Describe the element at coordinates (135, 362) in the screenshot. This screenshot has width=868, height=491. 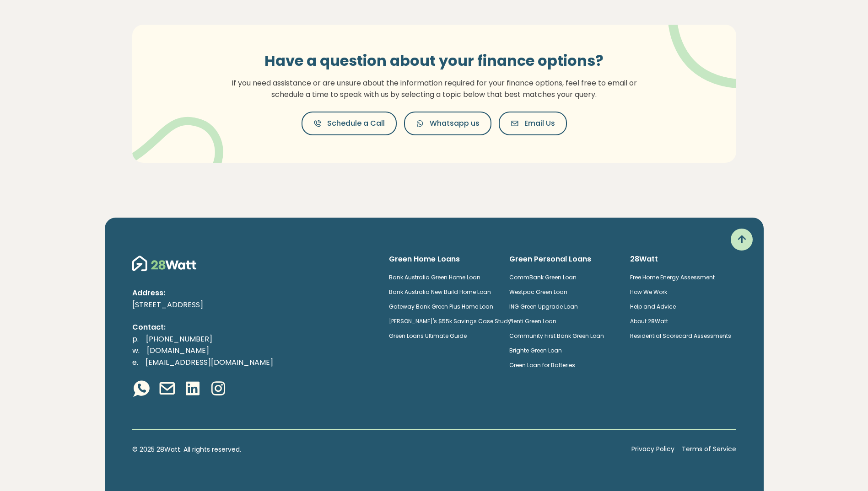
I see `span: e.` at that location.